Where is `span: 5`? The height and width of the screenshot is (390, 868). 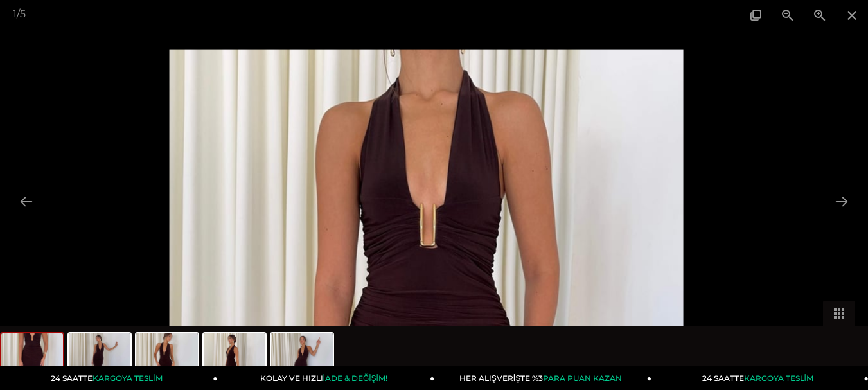
span: 5 is located at coordinates (22, 14).